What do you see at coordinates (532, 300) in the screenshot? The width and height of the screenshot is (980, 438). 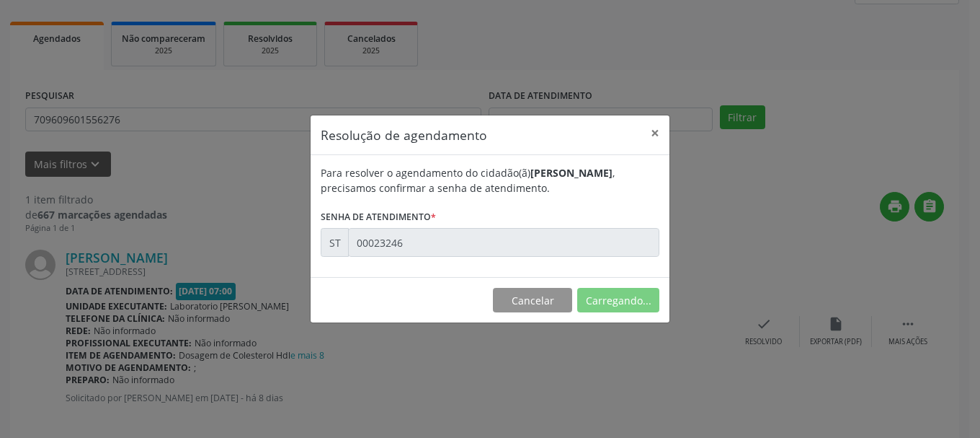 I see `button: Cancelar` at bounding box center [532, 300].